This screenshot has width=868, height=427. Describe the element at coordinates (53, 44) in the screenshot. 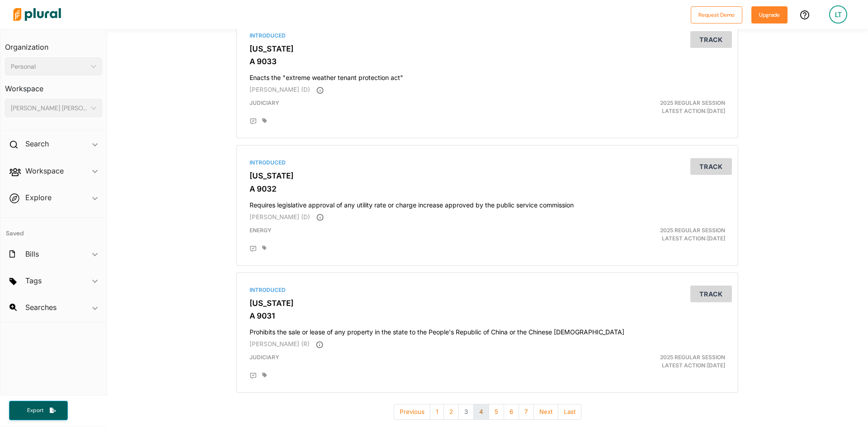

I see `h3: Organization` at that location.